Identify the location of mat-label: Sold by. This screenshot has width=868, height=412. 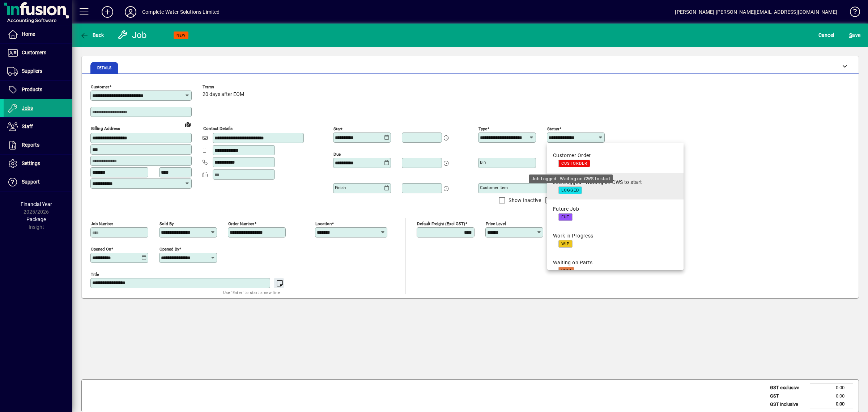
(167, 224).